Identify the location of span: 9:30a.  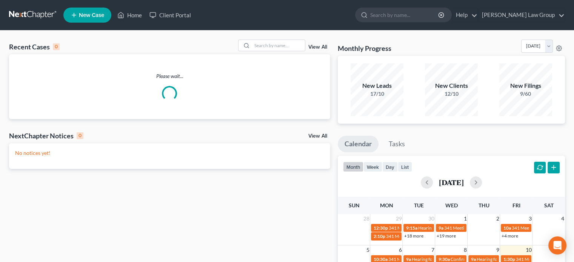
(444, 259).